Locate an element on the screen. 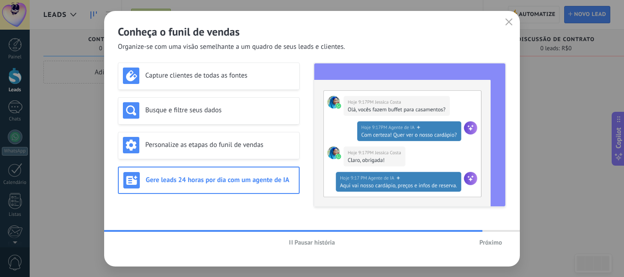 Image resolution: width=624 pixels, height=277 pixels. span: Pausar história is located at coordinates (315, 242).